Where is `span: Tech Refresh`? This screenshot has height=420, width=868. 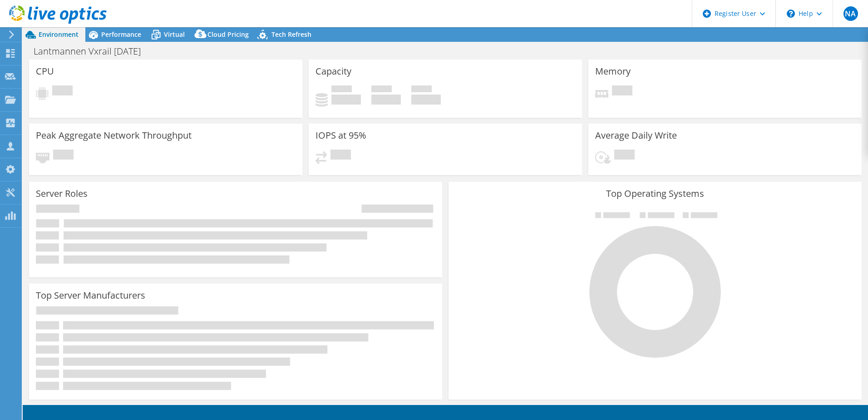
span: Tech Refresh is located at coordinates (291, 34).